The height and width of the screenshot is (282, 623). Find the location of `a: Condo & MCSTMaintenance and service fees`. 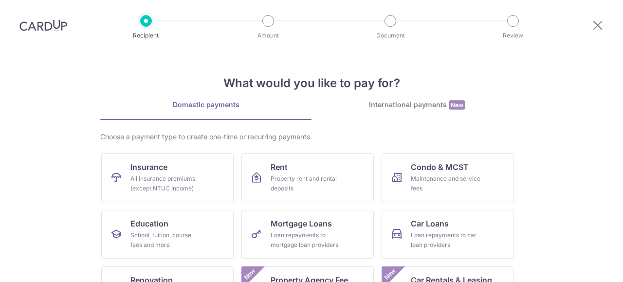

a: Condo & MCSTMaintenance and service fees is located at coordinates (448, 178).